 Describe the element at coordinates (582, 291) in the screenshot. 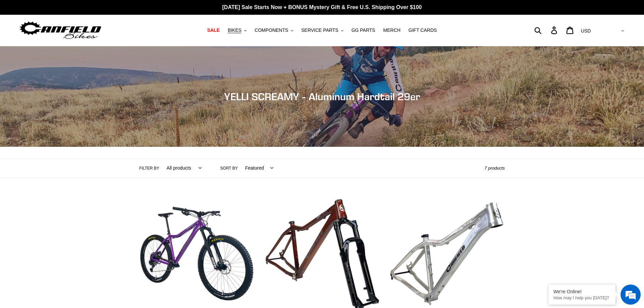

I see `div: We're Online!` at that location.